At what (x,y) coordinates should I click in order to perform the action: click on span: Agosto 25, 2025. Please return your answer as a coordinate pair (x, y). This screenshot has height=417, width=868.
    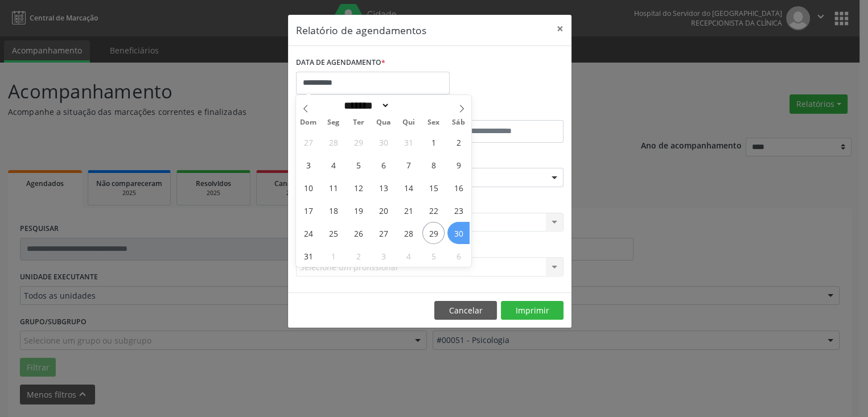
    Looking at the image, I should click on (333, 233).